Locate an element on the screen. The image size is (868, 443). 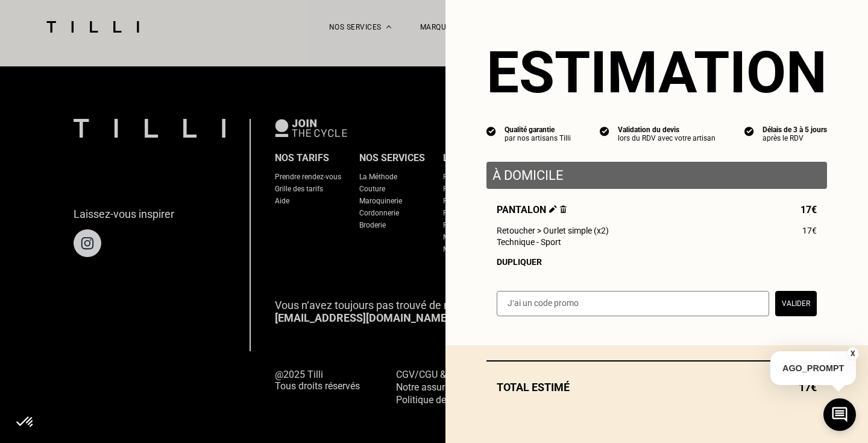
span: Retoucher > Ourlet simple (x2) is located at coordinates (553, 230).